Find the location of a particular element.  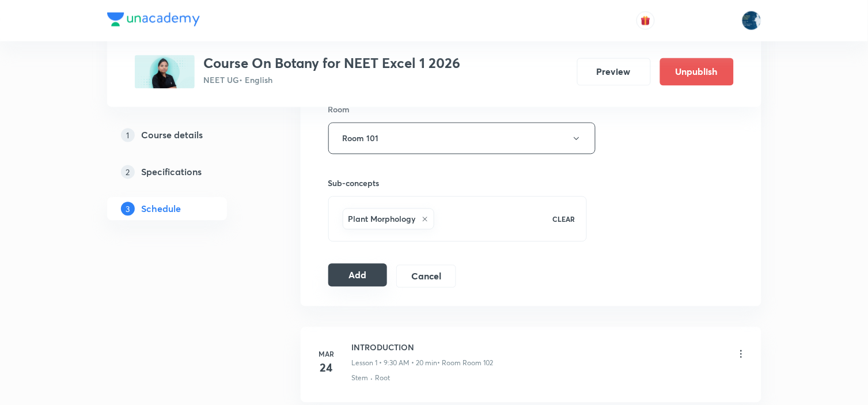

a: Company Logo is located at coordinates (153, 21).